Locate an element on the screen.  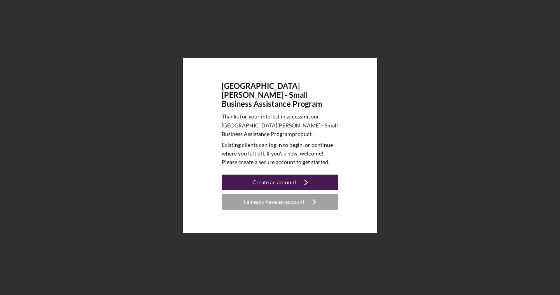
a: I already have an account is located at coordinates (280, 202).